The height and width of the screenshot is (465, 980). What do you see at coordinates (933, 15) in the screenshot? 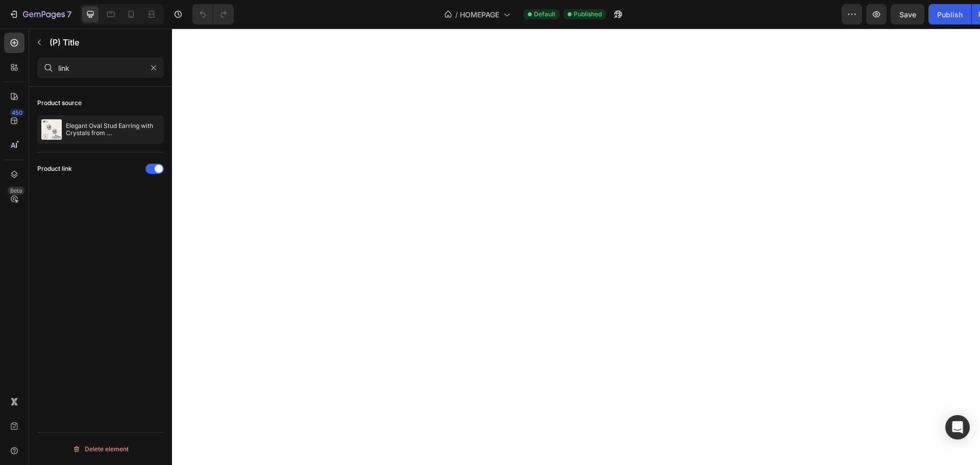
I see `div: Publish` at bounding box center [933, 15].